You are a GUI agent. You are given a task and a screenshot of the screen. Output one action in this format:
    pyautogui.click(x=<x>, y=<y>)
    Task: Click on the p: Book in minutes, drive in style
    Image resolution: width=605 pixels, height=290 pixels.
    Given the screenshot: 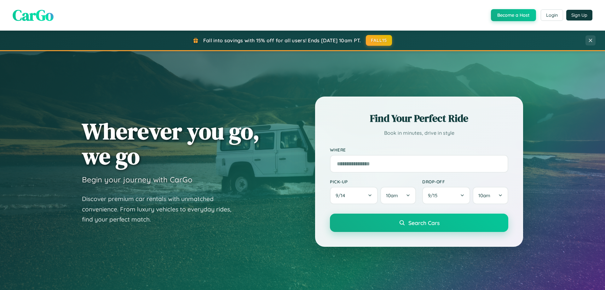 What is the action you would take?
    pyautogui.click(x=419, y=133)
    